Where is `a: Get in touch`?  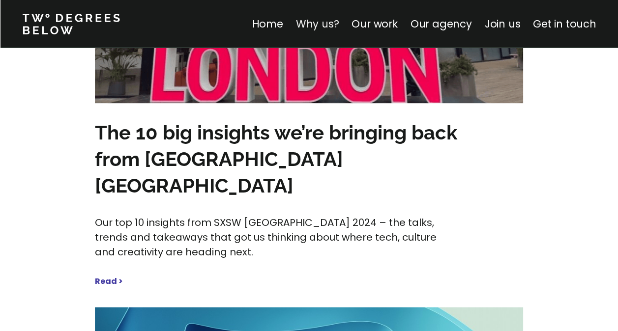
a: Get in touch is located at coordinates (564, 24).